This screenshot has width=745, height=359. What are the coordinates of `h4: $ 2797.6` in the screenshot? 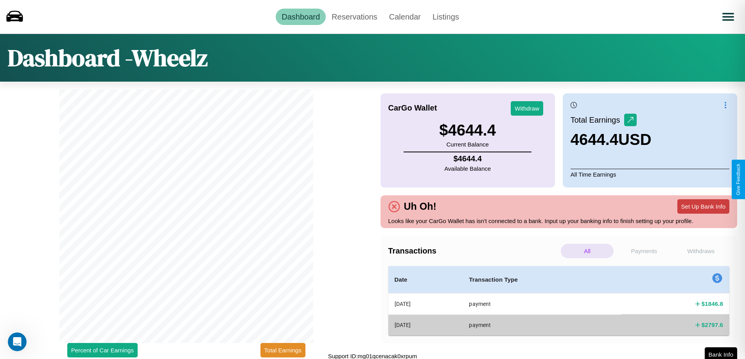 It's located at (712, 325).